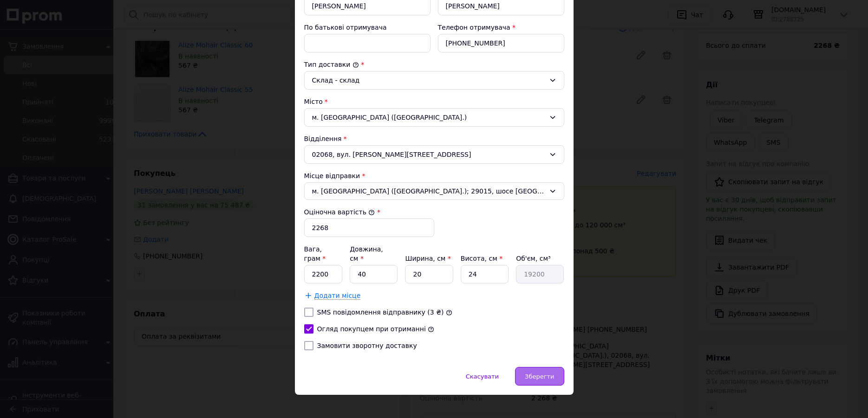 This screenshot has width=868, height=418. What do you see at coordinates (434, 176) in the screenshot?
I see `div: Місце відправки` at bounding box center [434, 176].